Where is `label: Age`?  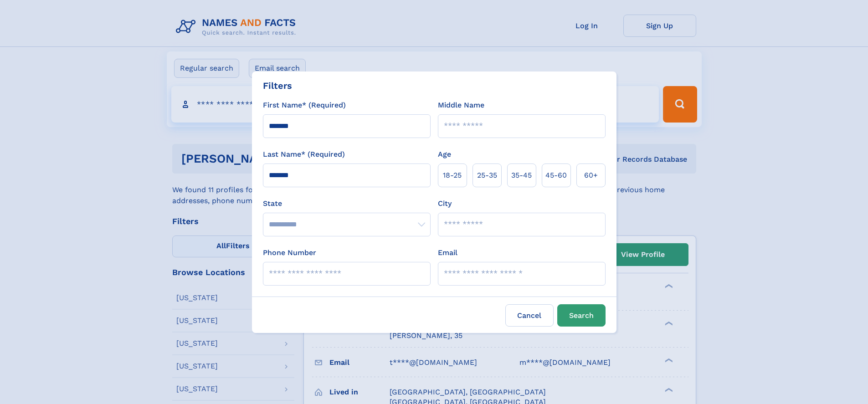 label: Age is located at coordinates (444, 154).